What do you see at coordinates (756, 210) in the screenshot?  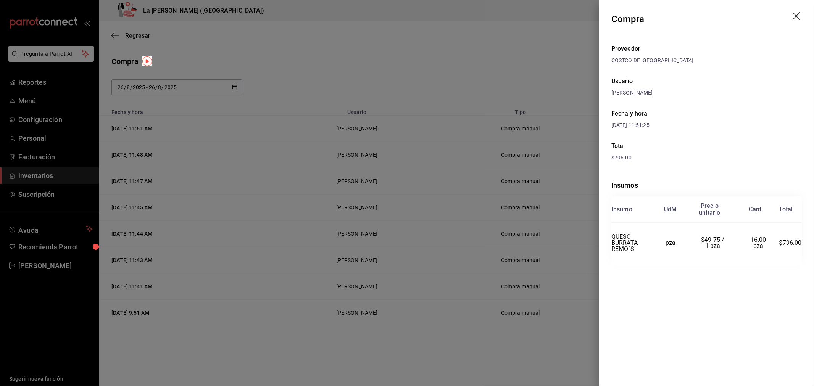 I see `div: Cant.` at bounding box center [756, 210].